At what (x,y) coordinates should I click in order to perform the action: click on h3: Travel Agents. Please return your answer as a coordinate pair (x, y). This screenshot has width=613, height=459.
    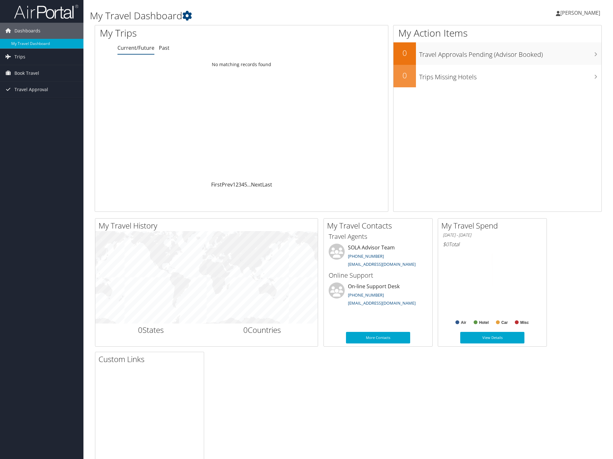
    Looking at the image, I should click on (378, 237).